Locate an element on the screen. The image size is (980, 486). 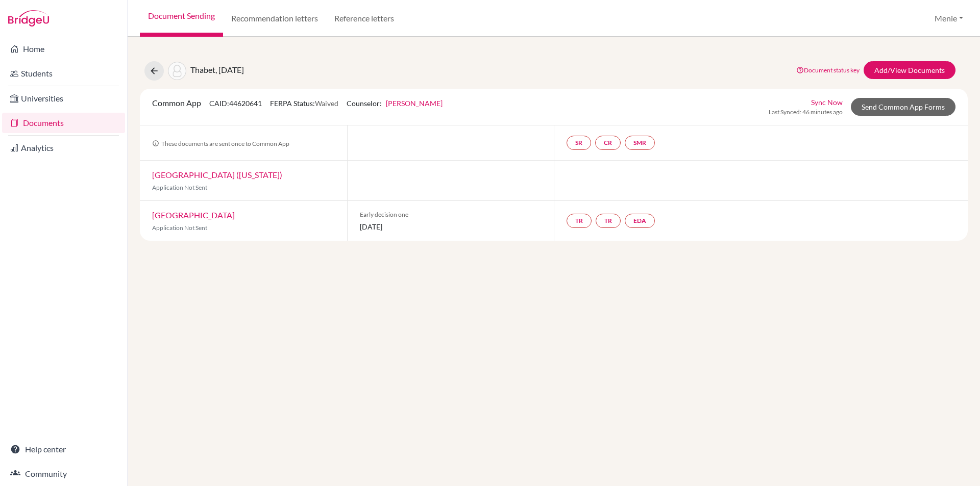
a: Community is located at coordinates (64, 474).